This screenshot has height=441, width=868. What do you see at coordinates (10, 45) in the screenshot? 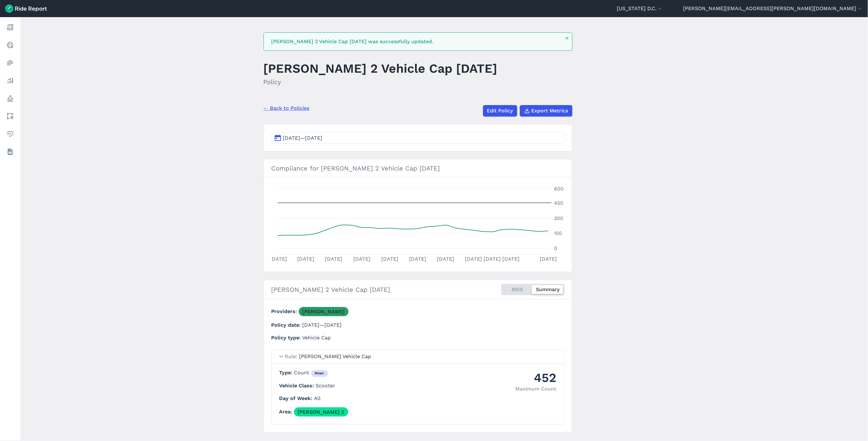
I see `a: Realtime` at bounding box center [10, 45].